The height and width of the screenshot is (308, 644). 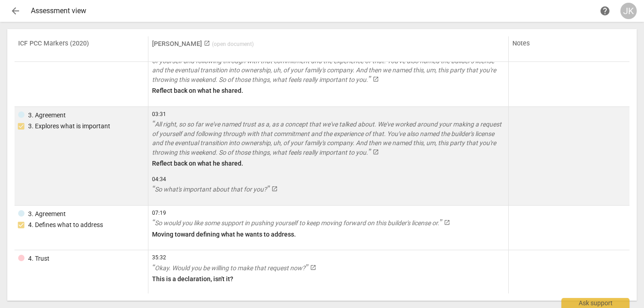 What do you see at coordinates (233, 44) in the screenshot?
I see `span: ( open document )` at bounding box center [233, 44].